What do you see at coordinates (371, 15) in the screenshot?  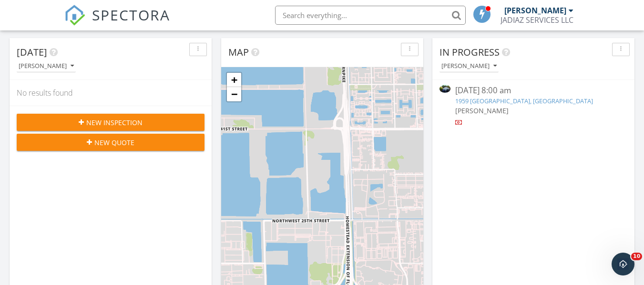 I see `input: Search everything...` at bounding box center [371, 15].